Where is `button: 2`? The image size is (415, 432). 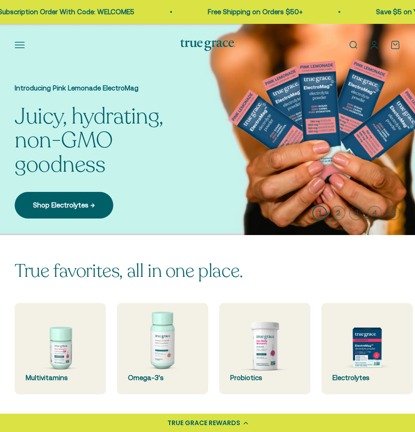
button: 2 is located at coordinates (338, 213).